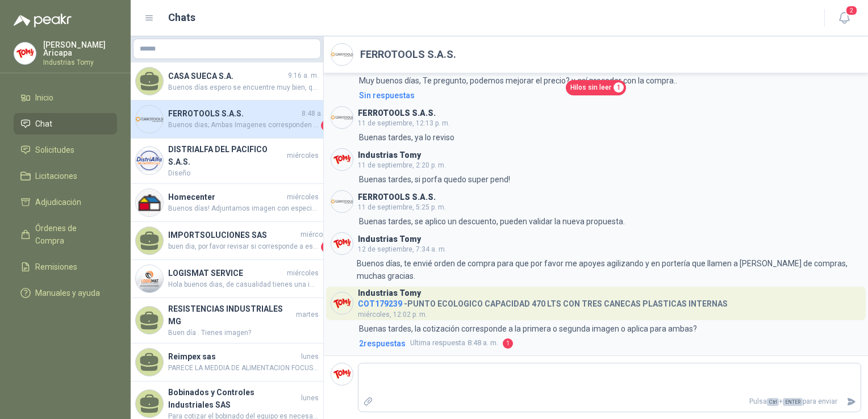 The width and height of the screenshot is (868, 419). What do you see at coordinates (66, 293) in the screenshot?
I see `a: Manuales y ayuda` at bounding box center [66, 293].